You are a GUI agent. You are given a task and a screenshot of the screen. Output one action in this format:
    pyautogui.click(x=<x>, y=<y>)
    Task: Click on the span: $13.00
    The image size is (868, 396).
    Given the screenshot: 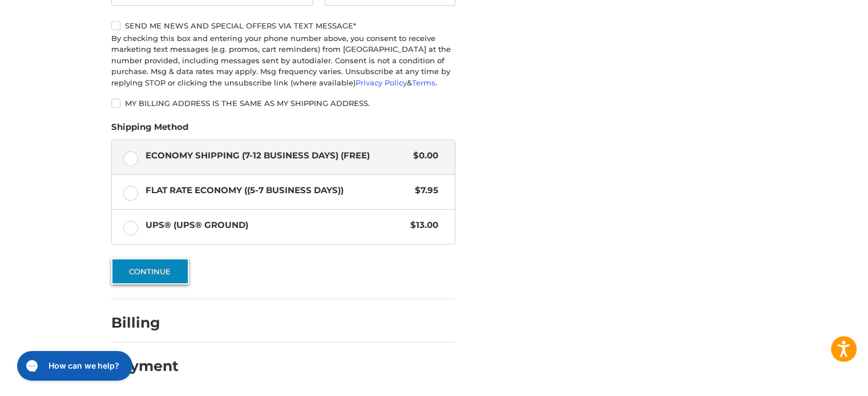 What is the action you would take?
    pyautogui.click(x=421, y=225)
    